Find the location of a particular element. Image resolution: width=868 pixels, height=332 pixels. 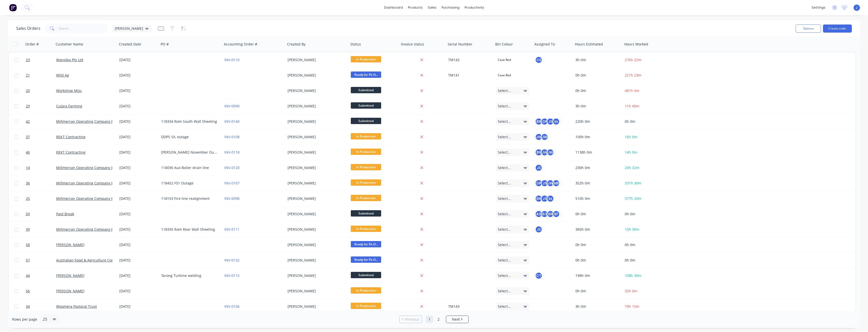

span: 25 is located at coordinates (28, 199).